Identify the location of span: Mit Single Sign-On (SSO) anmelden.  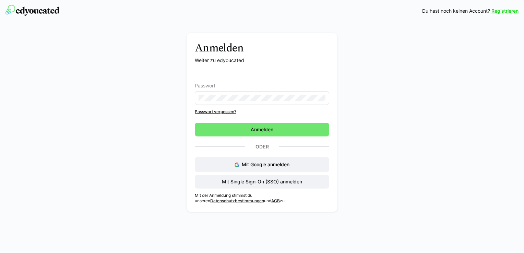
(262, 182).